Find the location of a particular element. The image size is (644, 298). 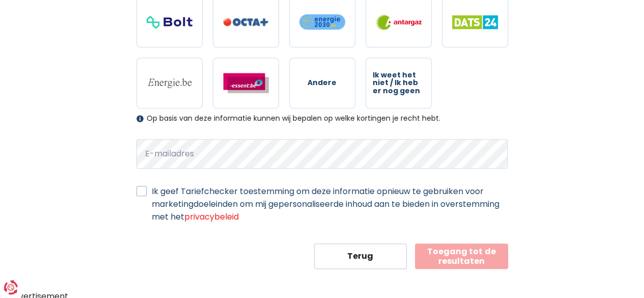

span: Andere is located at coordinates (322, 83).